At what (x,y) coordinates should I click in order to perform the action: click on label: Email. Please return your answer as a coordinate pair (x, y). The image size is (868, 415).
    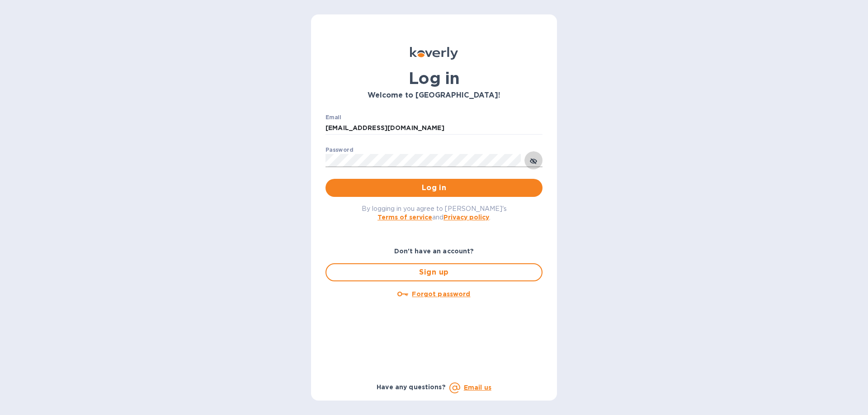
    Looking at the image, I should click on (333, 118).